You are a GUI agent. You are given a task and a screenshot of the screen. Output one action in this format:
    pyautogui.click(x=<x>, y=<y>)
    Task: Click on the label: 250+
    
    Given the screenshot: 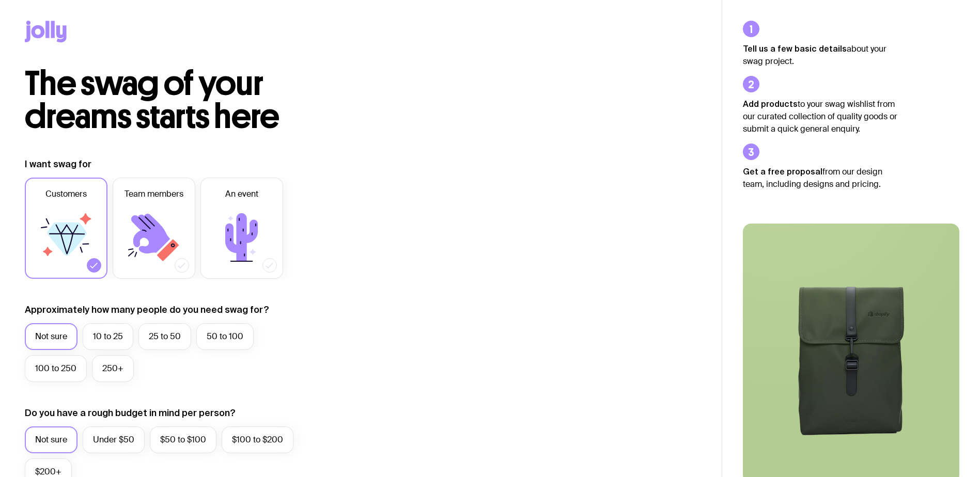 What is the action you would take?
    pyautogui.click(x=112, y=369)
    